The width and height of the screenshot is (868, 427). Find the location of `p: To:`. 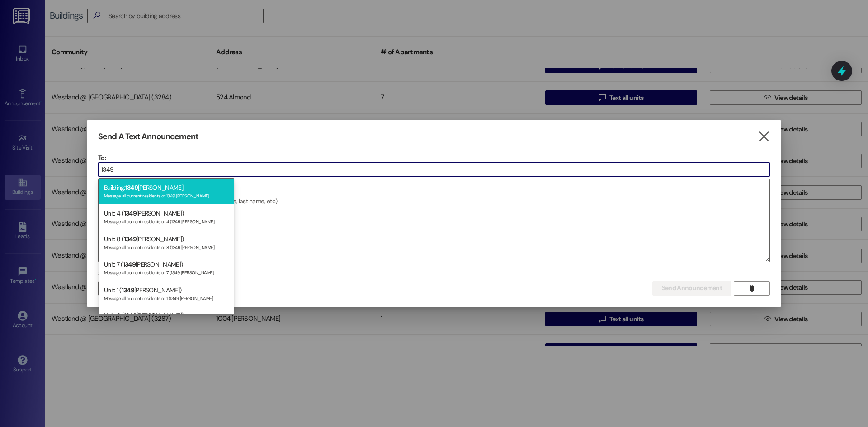

p: To: is located at coordinates (434, 158).